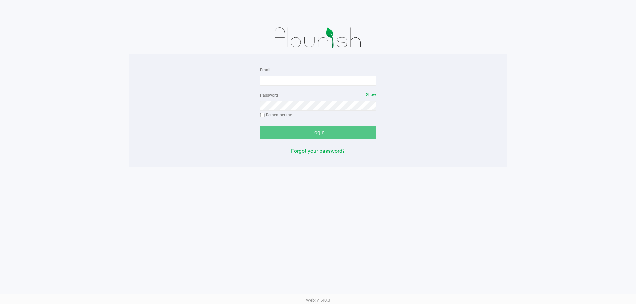 This screenshot has width=636, height=304. Describe the element at coordinates (371, 95) in the screenshot. I see `span: Show` at that location.